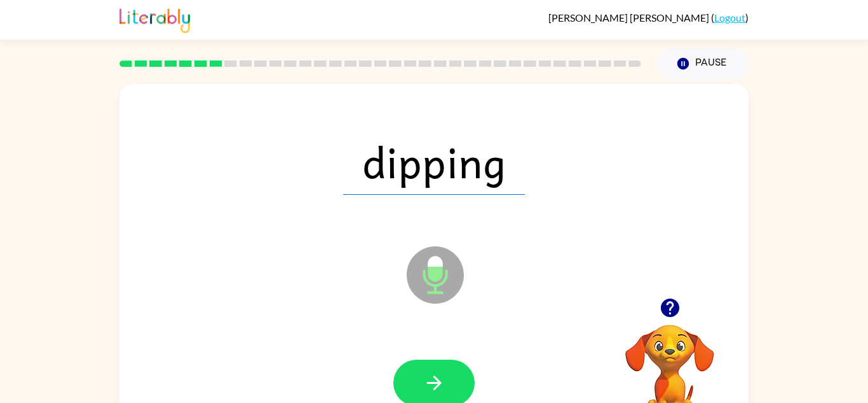 The width and height of the screenshot is (868, 403). What do you see at coordinates (155, 19) in the screenshot?
I see `img: Literably` at bounding box center [155, 19].